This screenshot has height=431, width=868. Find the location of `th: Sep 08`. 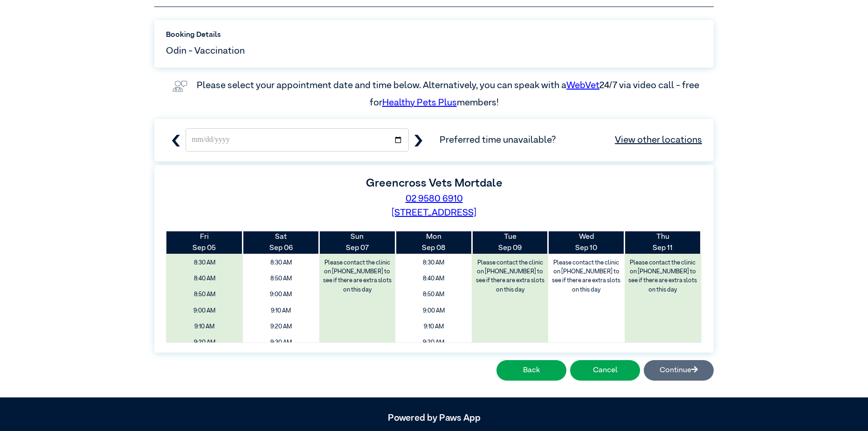

th: Sep 08 is located at coordinates (434, 242).